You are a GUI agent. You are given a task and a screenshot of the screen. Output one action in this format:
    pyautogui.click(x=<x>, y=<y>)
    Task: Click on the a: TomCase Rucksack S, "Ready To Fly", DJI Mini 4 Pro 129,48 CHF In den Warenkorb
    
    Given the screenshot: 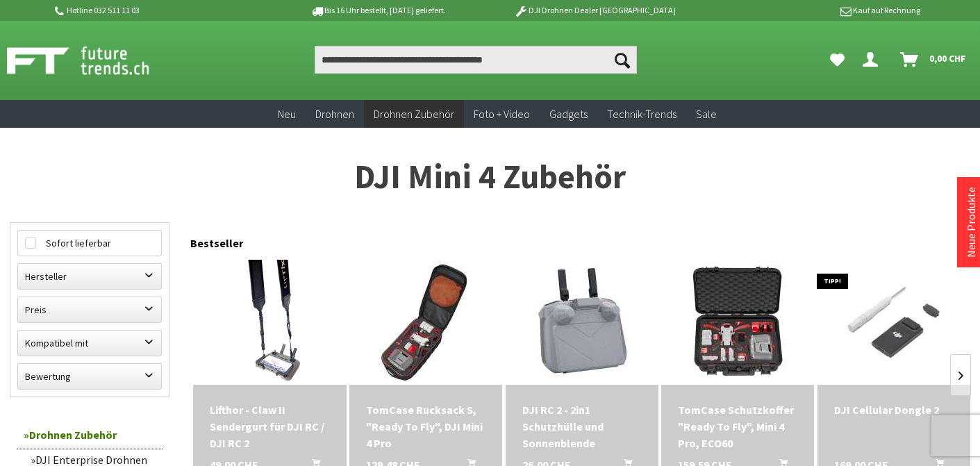 What is the action you would take?
    pyautogui.click(x=426, y=426)
    